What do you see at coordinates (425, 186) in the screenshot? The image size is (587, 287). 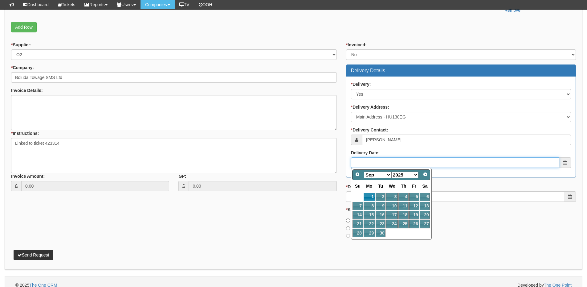 I see `span: Saturday` at bounding box center [425, 186].